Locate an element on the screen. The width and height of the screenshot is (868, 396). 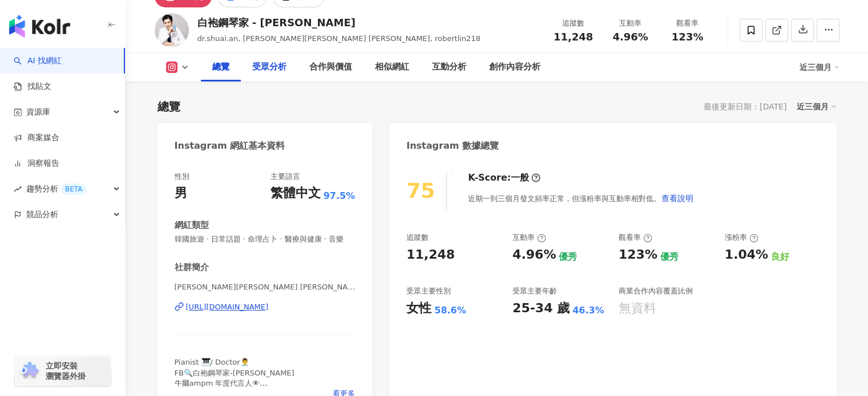
div: 男 is located at coordinates (181, 193).